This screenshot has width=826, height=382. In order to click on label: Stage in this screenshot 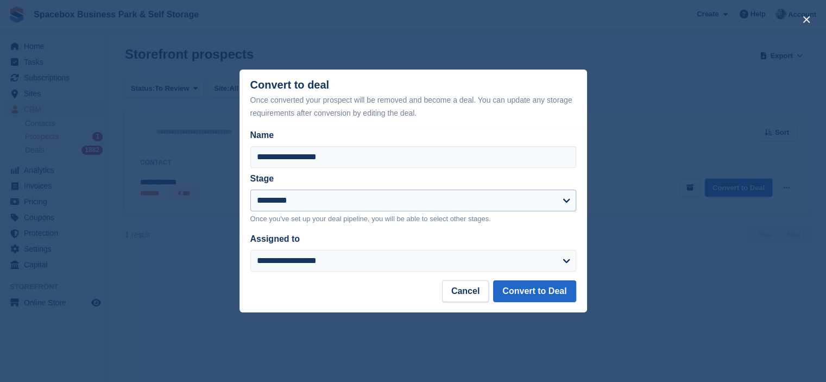, I will do `click(262, 178)`.